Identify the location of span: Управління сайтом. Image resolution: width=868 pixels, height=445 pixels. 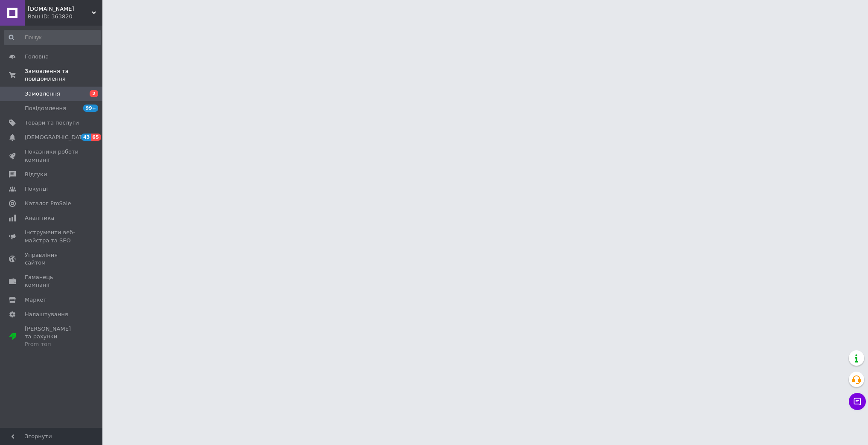
(52, 259).